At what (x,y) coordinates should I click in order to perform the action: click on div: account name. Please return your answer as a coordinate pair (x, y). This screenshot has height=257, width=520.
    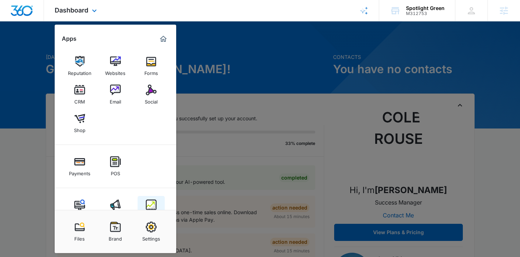
    Looking at the image, I should click on (425, 8).